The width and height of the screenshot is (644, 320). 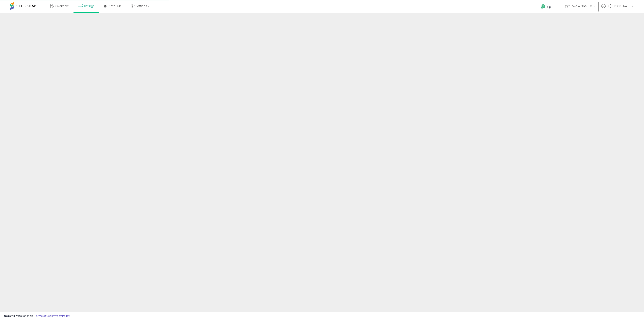 What do you see at coordinates (582, 6) in the screenshot?
I see `span: Love 4 One LLC` at bounding box center [582, 6].